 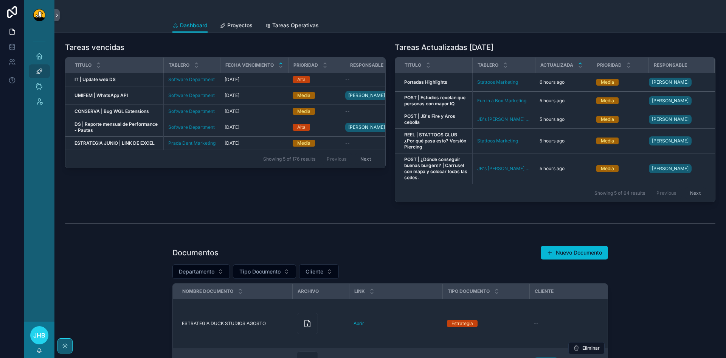 I want to click on a: IT | Update web DS, so click(x=117, y=79).